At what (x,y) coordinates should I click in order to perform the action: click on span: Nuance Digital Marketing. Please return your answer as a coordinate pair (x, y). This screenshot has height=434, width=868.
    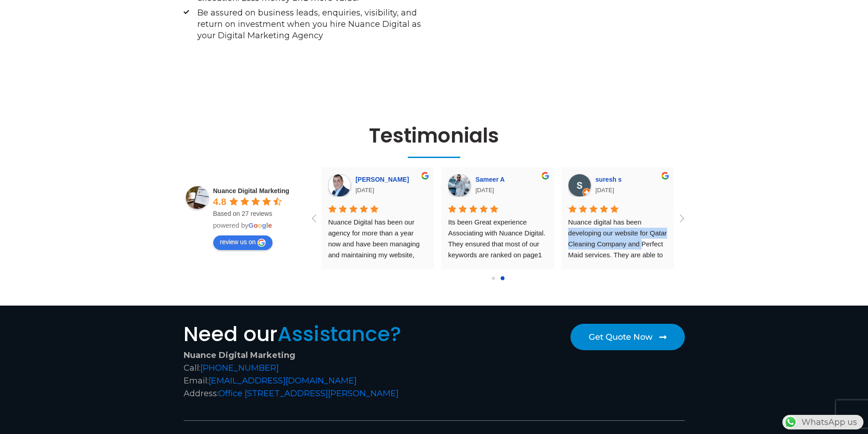
    Looking at the image, I should click on (251, 191).